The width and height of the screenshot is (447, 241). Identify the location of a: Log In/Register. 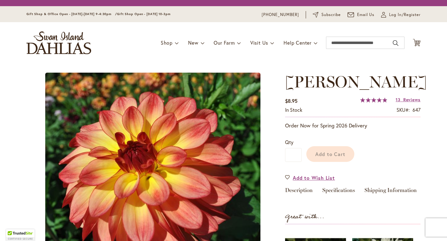
(401, 15).